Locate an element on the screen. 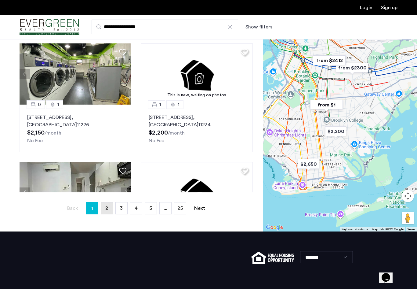 This screenshot has height=289, width=417. a: Registration is located at coordinates (389, 8).